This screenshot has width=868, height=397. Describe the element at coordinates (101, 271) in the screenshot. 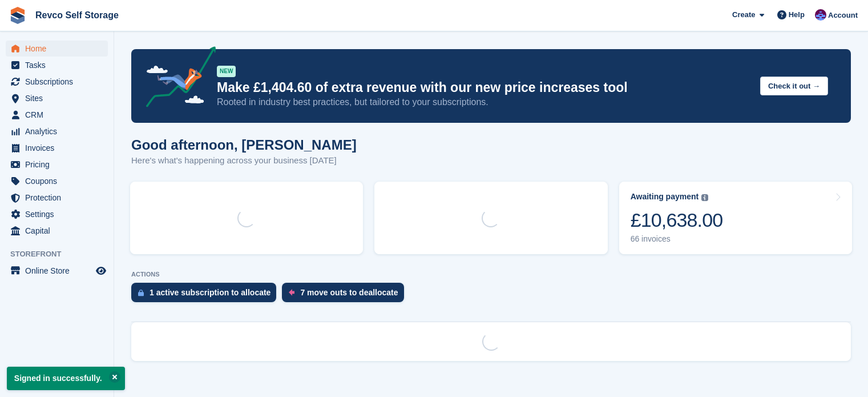

I see `a: Preview store` at that location.